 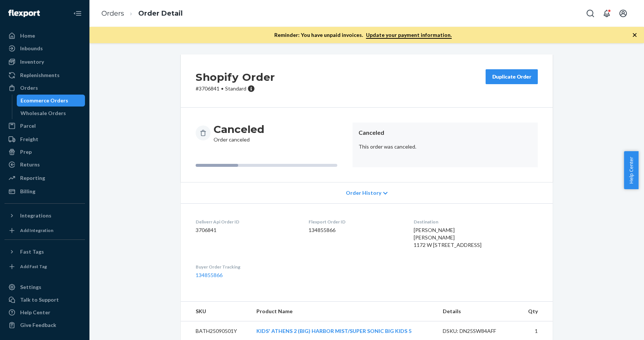 What do you see at coordinates (45, 216) in the screenshot?
I see `button: Integrations` at bounding box center [45, 216].